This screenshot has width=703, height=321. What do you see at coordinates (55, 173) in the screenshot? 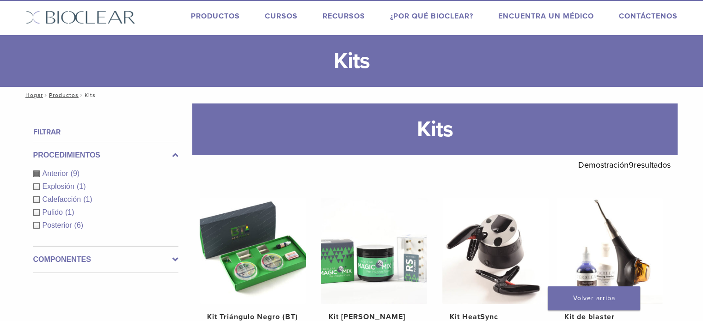
I see `font: Anterior` at bounding box center [55, 173].